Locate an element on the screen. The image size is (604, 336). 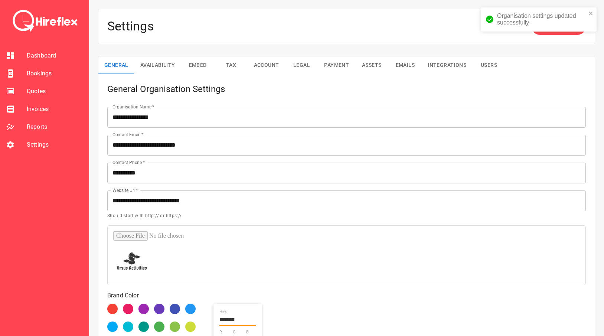
label: Contact Email is located at coordinates (128, 134).